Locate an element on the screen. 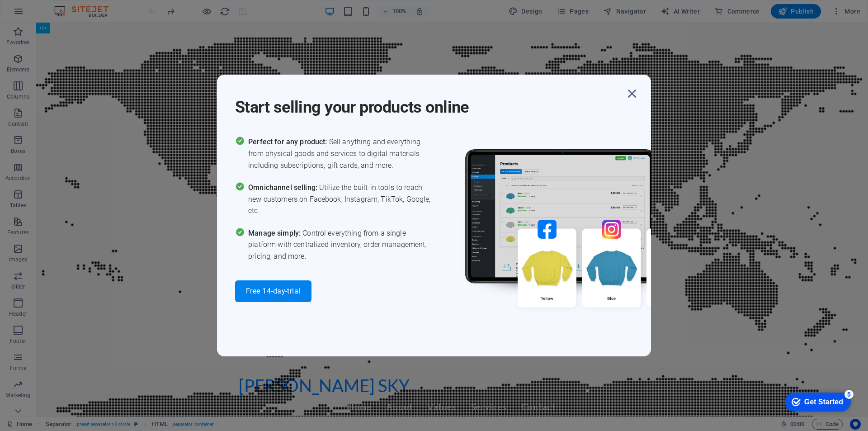 Image resolution: width=868 pixels, height=431 pixels. span: Control everything from a single platform with centralized inventory, order management, pricing, ... is located at coordinates (341, 245).